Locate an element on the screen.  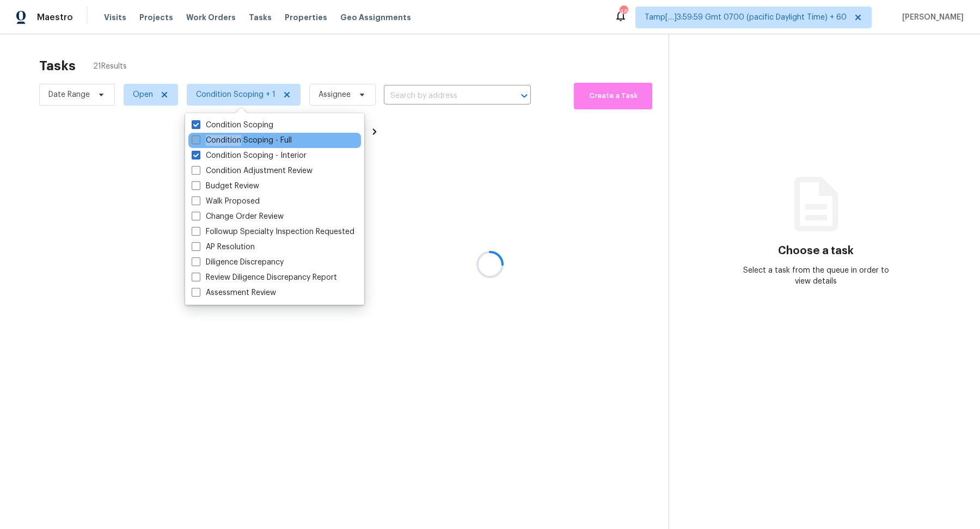
label: Review Diligence Discrepancy Report is located at coordinates (265, 277).